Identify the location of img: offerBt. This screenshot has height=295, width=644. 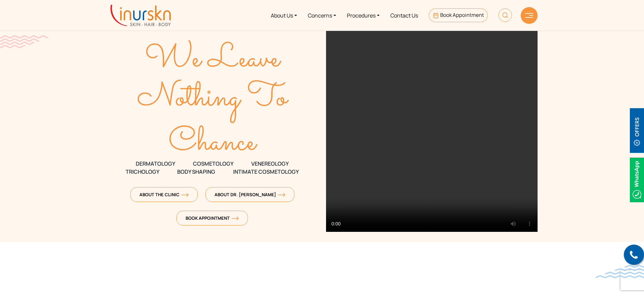
(636, 130).